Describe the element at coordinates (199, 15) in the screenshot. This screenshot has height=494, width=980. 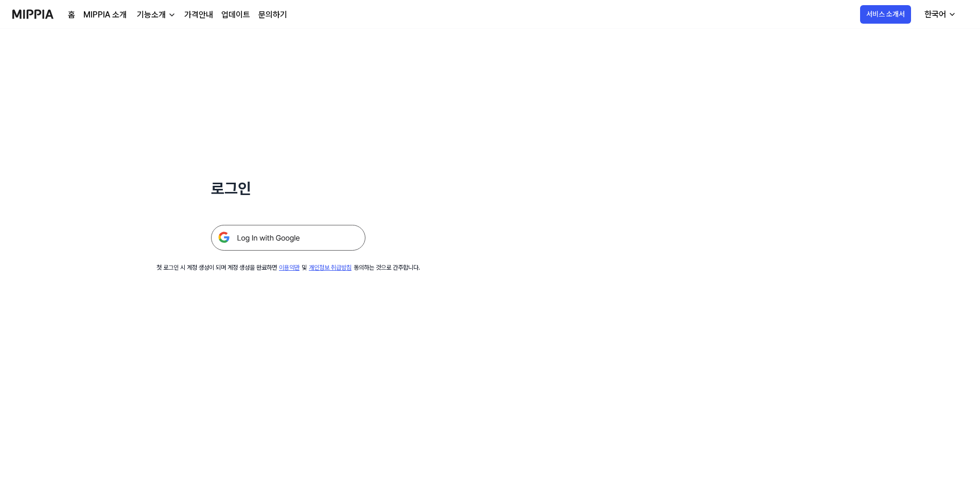
I see `a: 가격안내` at that location.